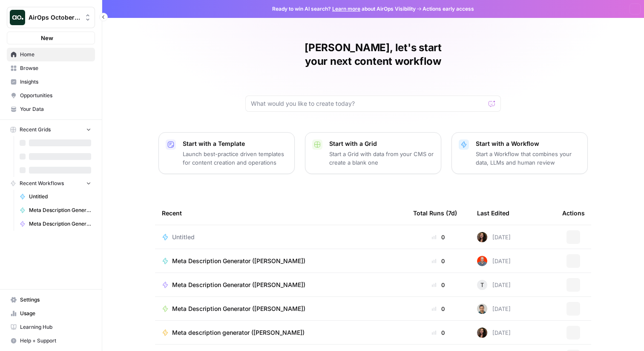 This screenshot has width=644, height=351. I want to click on img: 698zlg3kfdwlkwrbrsgpwna4smrc, so click(482, 261).